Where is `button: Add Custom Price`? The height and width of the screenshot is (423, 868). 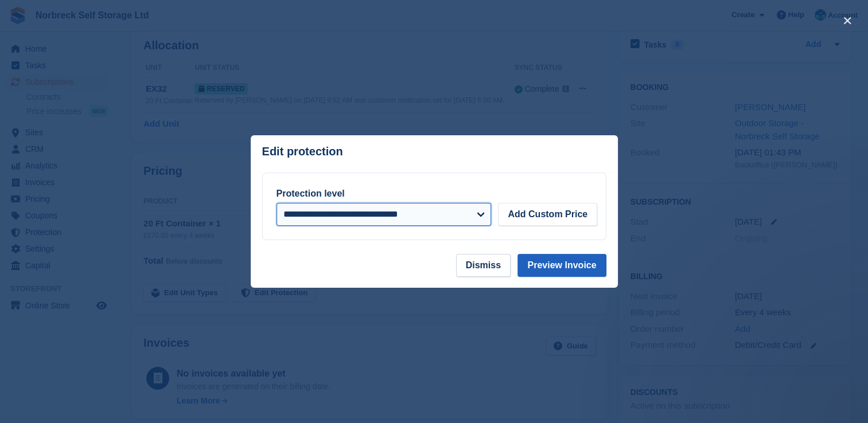 button: Add Custom Price is located at coordinates (547, 214).